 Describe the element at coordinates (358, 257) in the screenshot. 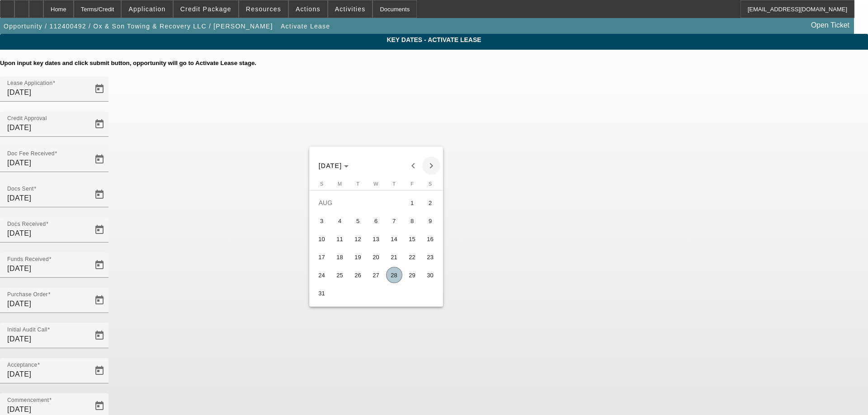

I see `span: 19` at that location.